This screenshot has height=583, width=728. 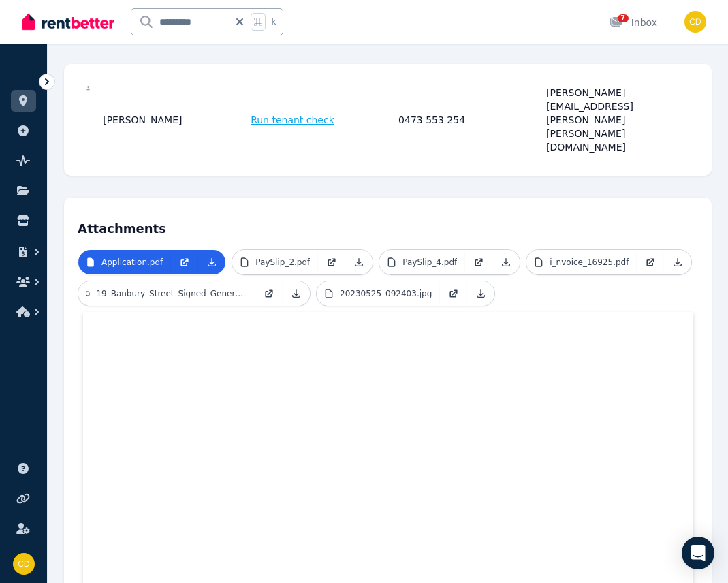 What do you see at coordinates (582, 262) in the screenshot?
I see `a: i_nvoice_16925.pdf` at bounding box center [582, 262].